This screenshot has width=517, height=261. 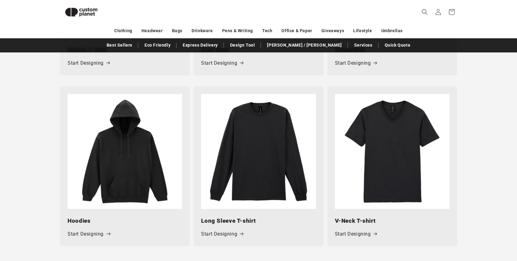 I want to click on img: Custom Planet, so click(x=81, y=12).